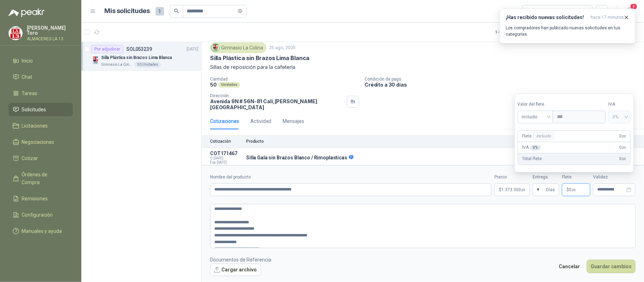 Image resolution: width=644 pixels, height=282 pixels. What do you see at coordinates (42, 231) in the screenshot?
I see `span: Manuales y ayuda` at bounding box center [42, 231].